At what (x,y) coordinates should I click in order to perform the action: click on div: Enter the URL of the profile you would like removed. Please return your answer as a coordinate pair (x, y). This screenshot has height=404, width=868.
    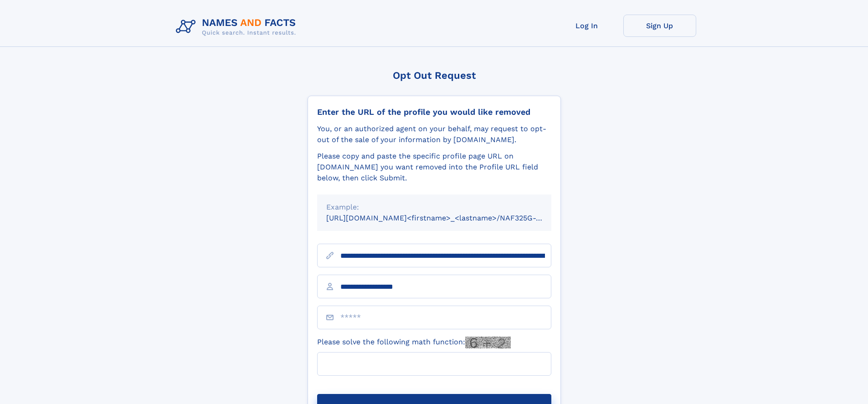
    Looking at the image, I should click on (434, 112).